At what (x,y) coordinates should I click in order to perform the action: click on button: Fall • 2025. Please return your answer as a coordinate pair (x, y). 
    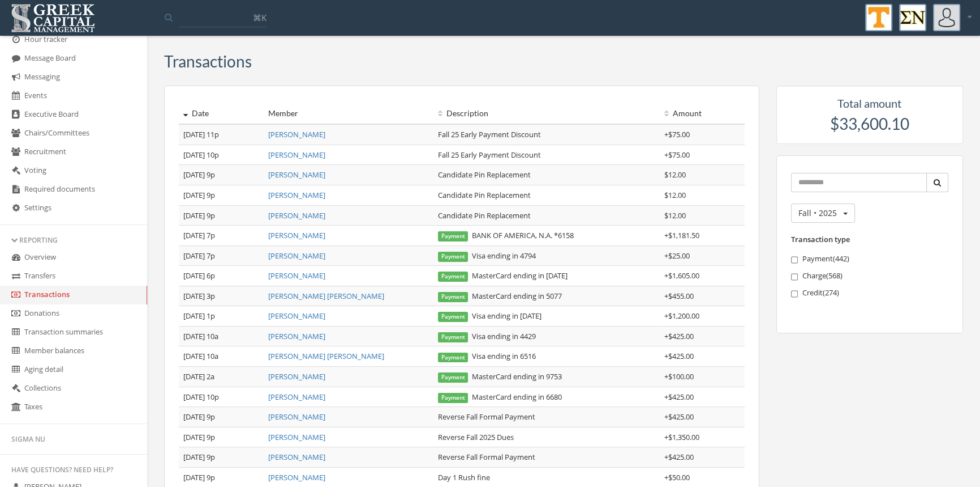
    Looking at the image, I should click on (823, 213).